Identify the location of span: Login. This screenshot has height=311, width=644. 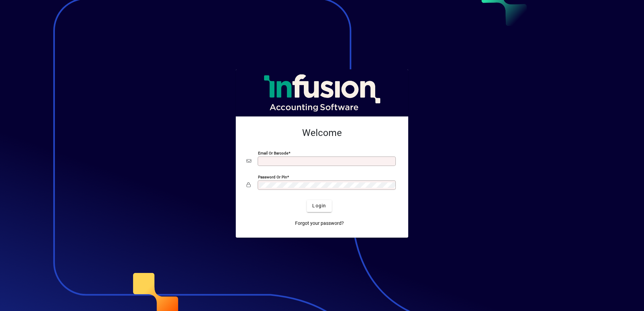
(319, 206).